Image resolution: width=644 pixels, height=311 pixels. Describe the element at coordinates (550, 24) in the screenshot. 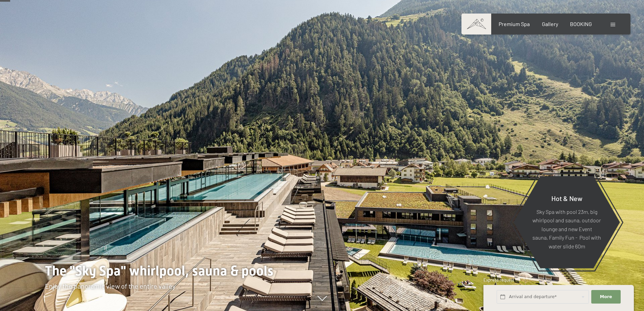

I see `span: Gallery` at that location.